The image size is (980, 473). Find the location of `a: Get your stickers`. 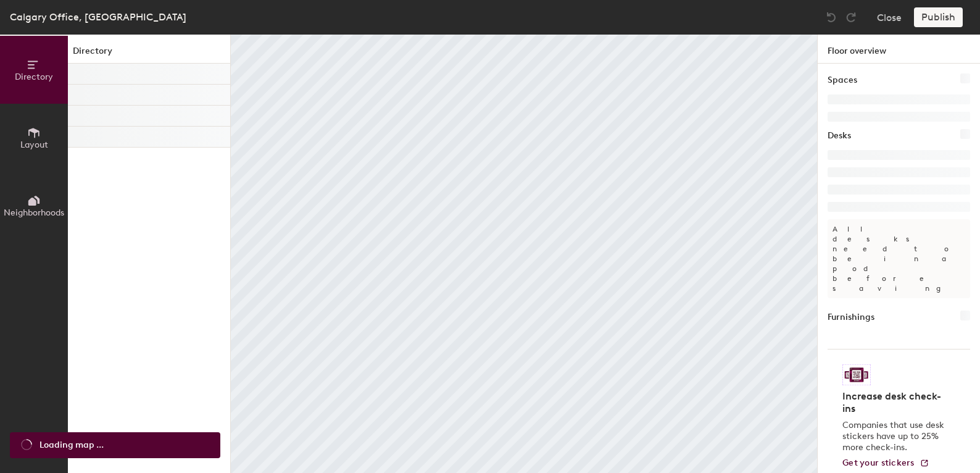

a: Get your stickers is located at coordinates (886, 463).